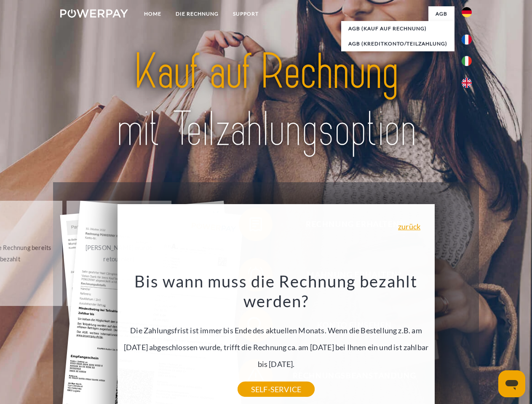 The width and height of the screenshot is (532, 404). I want to click on a: SELF-SERVICE, so click(276, 390).